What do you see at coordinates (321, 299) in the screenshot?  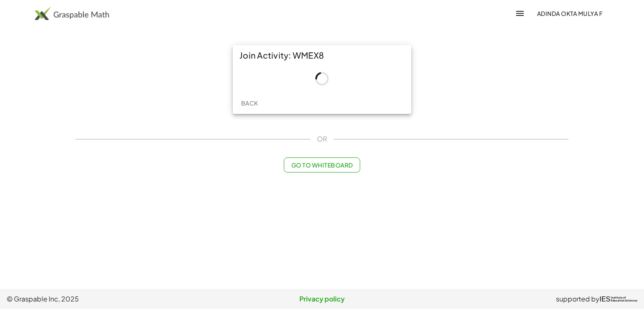 I see `a: Privacy policy` at bounding box center [321, 299].